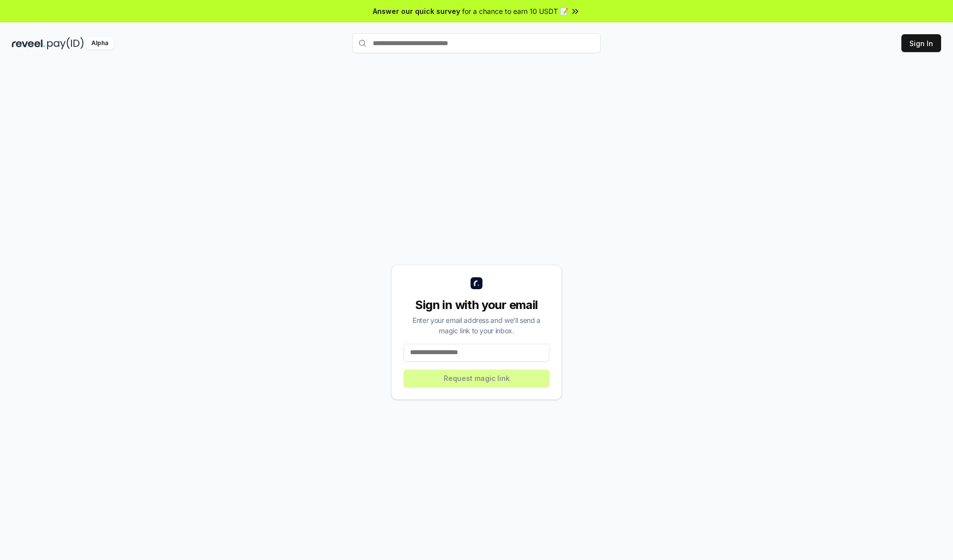  What do you see at coordinates (417, 11) in the screenshot?
I see `span: Answer our quick survey` at bounding box center [417, 11].